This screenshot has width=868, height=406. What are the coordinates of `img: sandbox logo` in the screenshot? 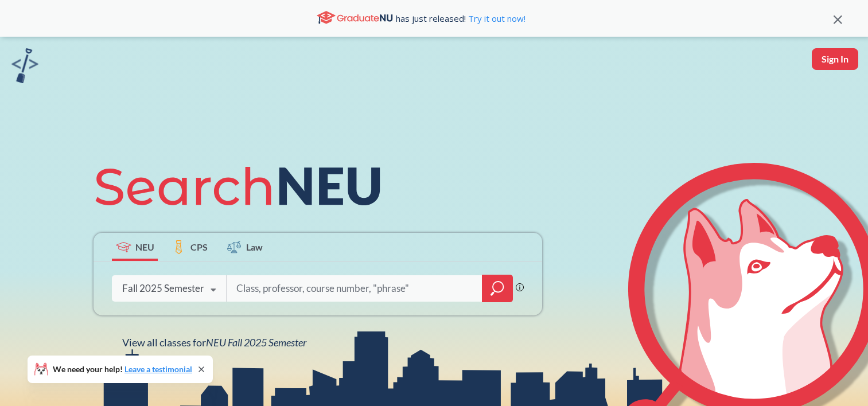 It's located at (25, 65).